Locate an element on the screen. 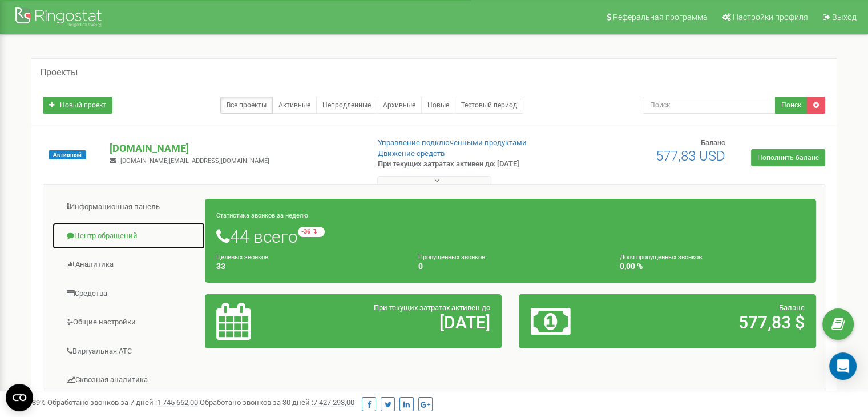 The width and height of the screenshot is (868, 417). small: Статистика звонков за неделю is located at coordinates (262, 215).